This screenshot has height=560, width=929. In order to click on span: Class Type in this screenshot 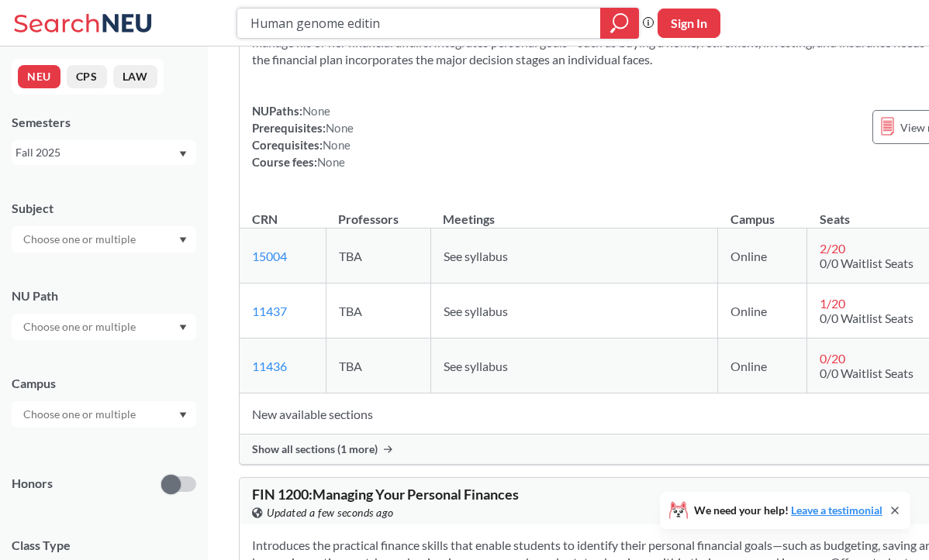, I will do `click(104, 545)`.